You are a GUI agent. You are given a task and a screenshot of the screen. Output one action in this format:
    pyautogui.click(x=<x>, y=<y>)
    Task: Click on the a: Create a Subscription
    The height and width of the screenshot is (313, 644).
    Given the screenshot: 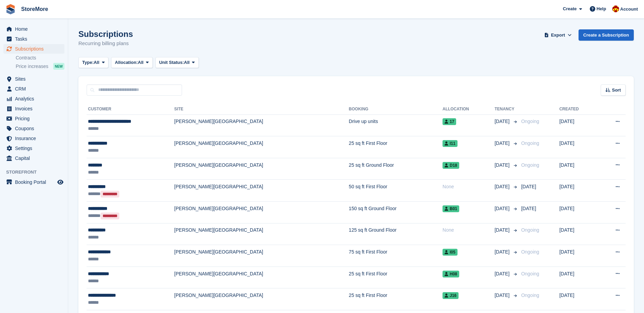 What is the action you would take?
    pyautogui.click(x=607, y=35)
    